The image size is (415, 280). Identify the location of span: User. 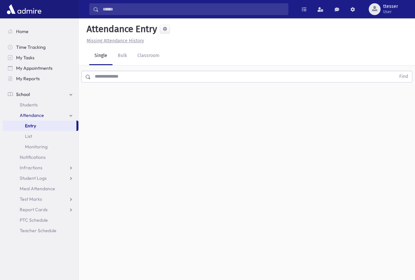
(390, 12).